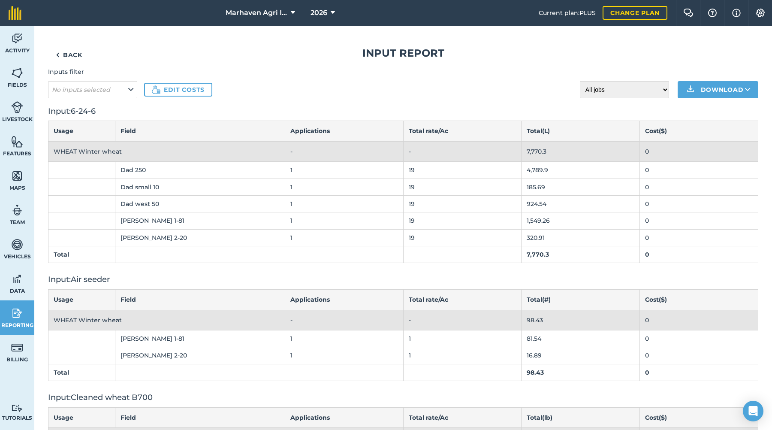 The width and height of the screenshot is (772, 430). Describe the element at coordinates (580, 417) in the screenshot. I see `th: Total ( lb )` at that location.